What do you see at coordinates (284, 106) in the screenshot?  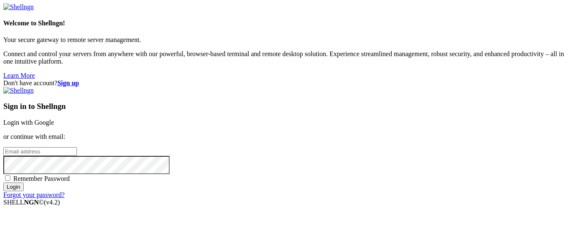 I see `h3: Sign in to Shellngn` at bounding box center [284, 106].